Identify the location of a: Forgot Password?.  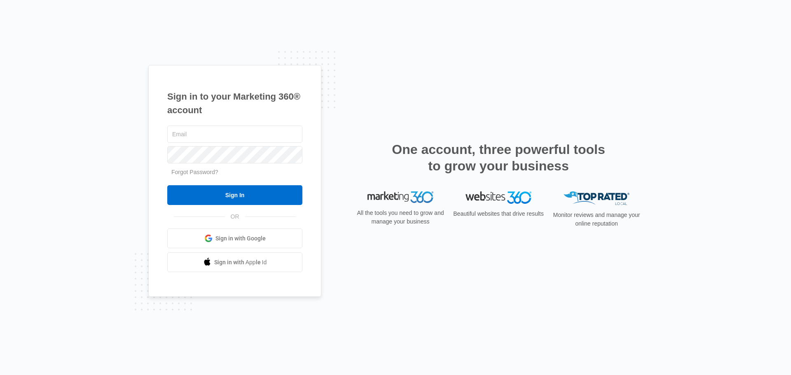
(195, 172).